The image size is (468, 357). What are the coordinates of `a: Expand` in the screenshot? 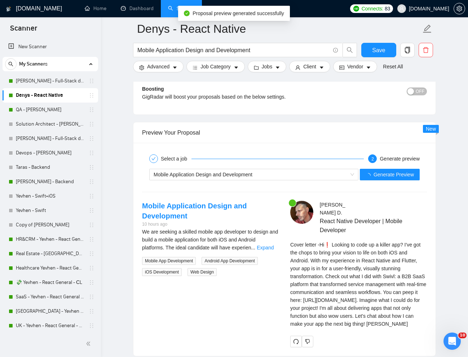 It's located at (265, 248).